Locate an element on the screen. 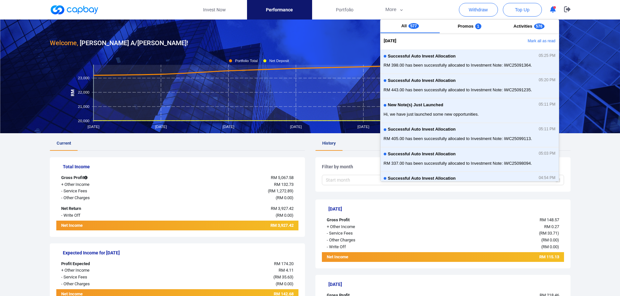 The width and height of the screenshot is (620, 296). span: 05:03 PM is located at coordinates (547, 154).